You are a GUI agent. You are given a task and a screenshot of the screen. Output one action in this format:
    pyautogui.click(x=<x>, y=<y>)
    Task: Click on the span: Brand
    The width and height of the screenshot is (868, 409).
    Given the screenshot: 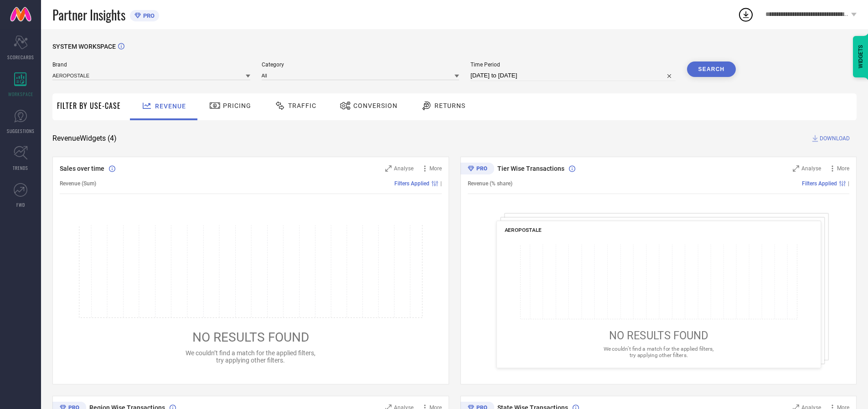 What is the action you would take?
    pyautogui.click(x=151, y=64)
    